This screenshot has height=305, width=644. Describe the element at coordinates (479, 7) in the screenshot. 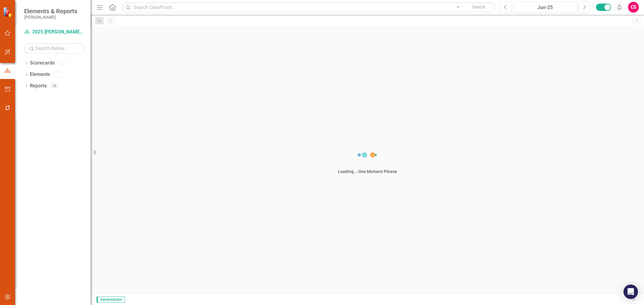

I see `span: Search` at that location.